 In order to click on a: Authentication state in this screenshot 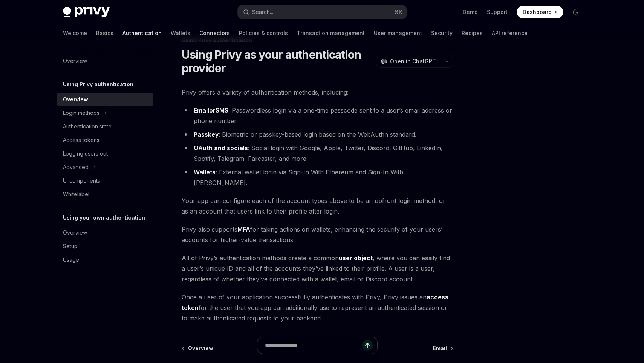, I will do `click(105, 127)`.